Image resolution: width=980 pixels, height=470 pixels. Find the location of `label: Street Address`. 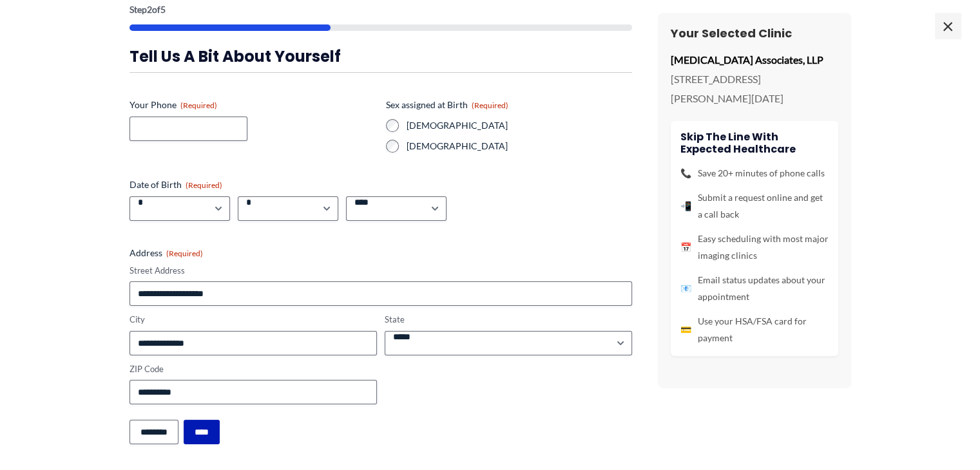

label: Street Address is located at coordinates (381, 270).